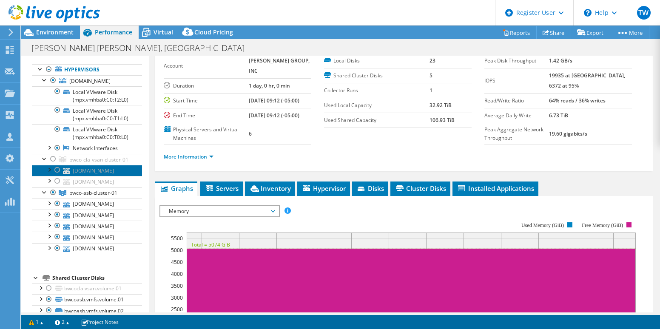  What do you see at coordinates (100, 322) in the screenshot?
I see `a: Project Notes` at bounding box center [100, 322].